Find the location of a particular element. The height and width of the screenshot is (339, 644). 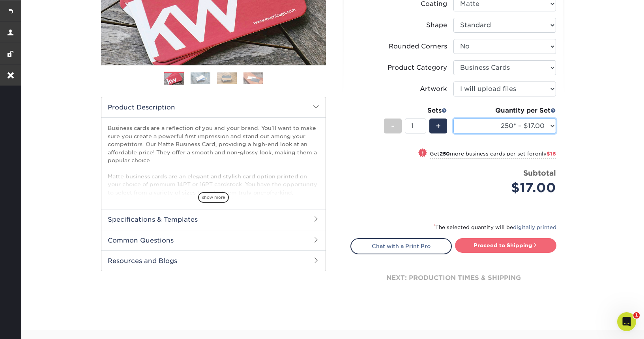

img: Business Cards 02 is located at coordinates (201, 78).